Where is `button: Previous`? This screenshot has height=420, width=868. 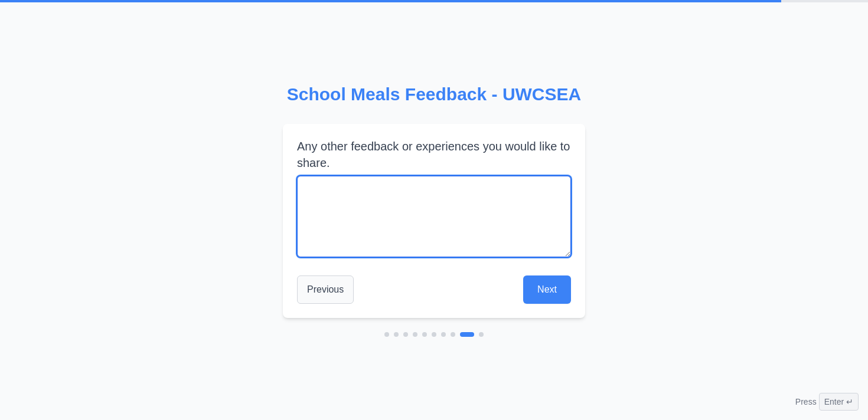
button: Previous is located at coordinates (325, 290).